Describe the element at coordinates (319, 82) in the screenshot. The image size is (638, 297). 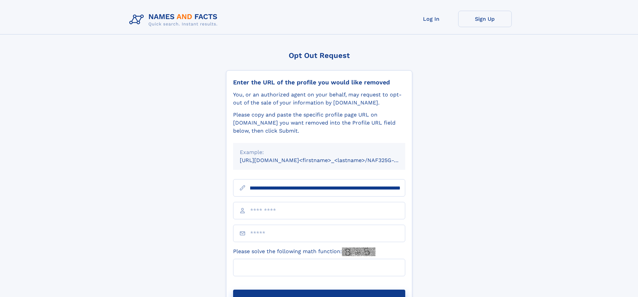
I see `div: Enter the URL of the profile you would like removed` at that location.